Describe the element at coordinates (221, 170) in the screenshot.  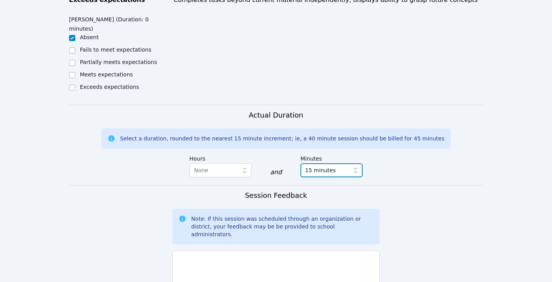
I see `button: None` at that location.